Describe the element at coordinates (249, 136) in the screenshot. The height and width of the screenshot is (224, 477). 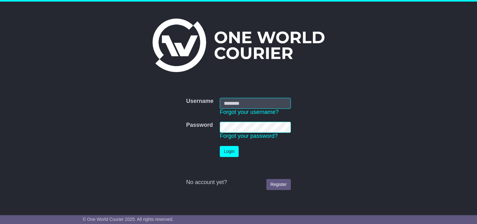
I see `a: Forgot your password?` at that location.